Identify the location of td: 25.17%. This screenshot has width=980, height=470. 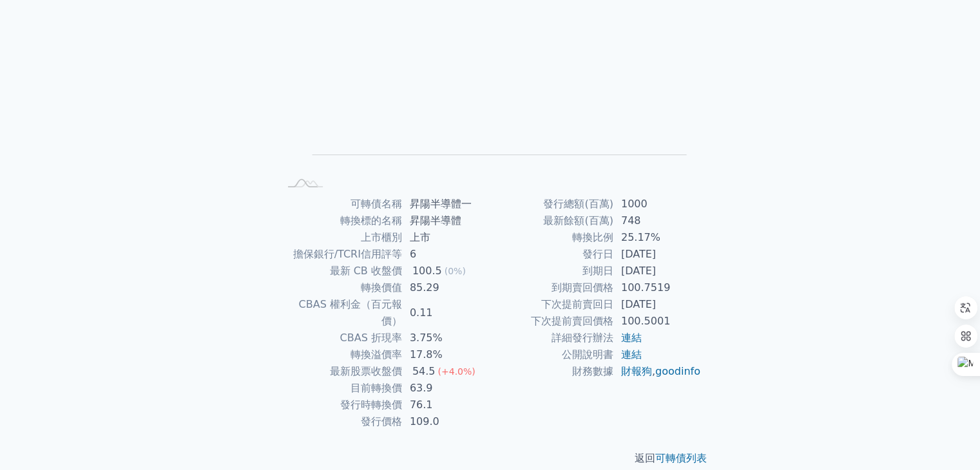
(657, 238).